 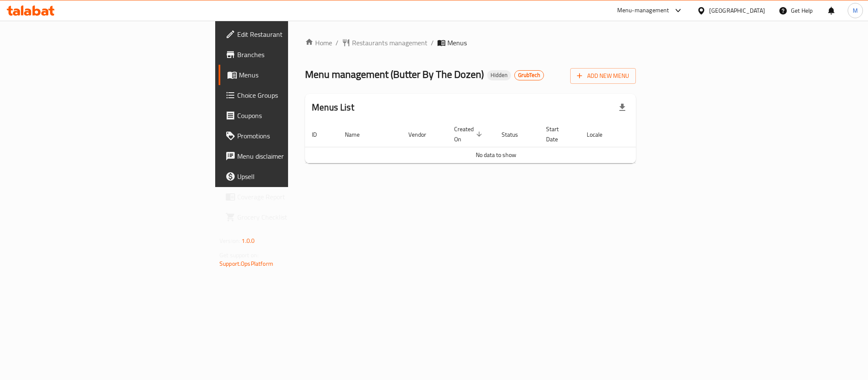 I want to click on a: Grocery Checklist, so click(x=290, y=217).